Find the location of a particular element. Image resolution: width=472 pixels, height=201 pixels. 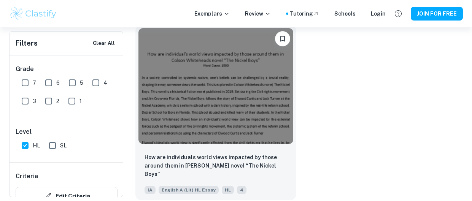

button: Clear All is located at coordinates (104, 43).